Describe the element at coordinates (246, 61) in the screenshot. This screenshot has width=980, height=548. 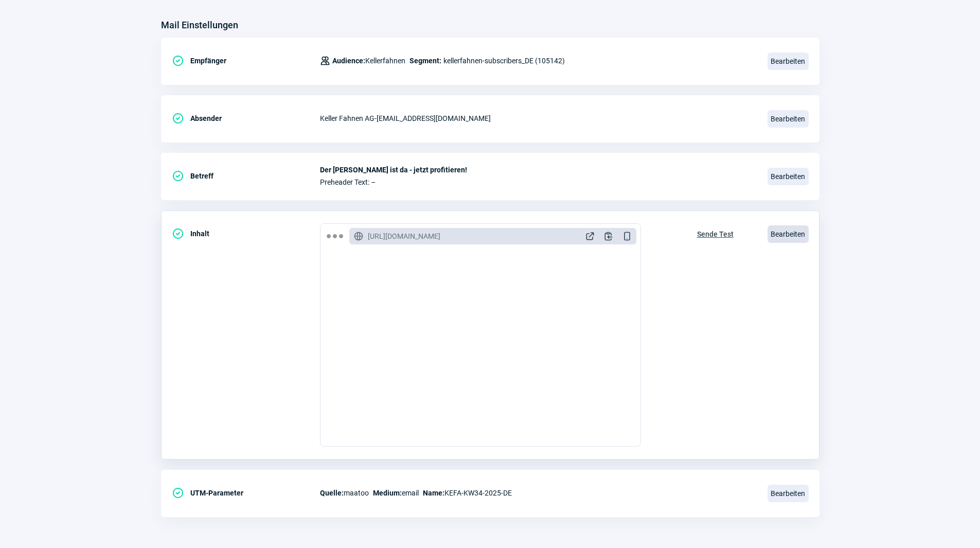
I see `div: Empfänger` at that location.